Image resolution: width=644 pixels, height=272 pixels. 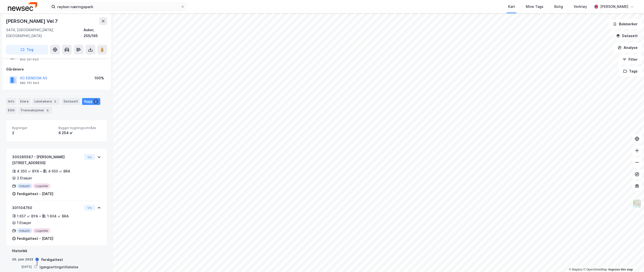 I want to click on button: Bokmerker, so click(x=625, y=24).